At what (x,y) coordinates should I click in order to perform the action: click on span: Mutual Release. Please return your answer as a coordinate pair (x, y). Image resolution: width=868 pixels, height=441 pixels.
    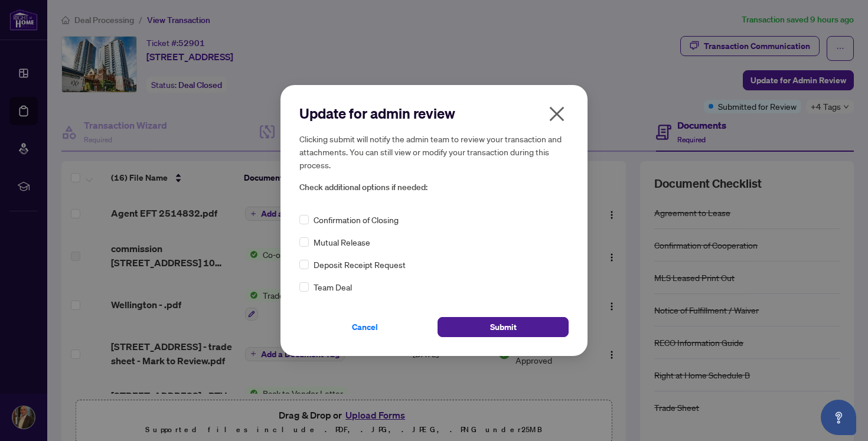
    Looking at the image, I should click on (342, 242).